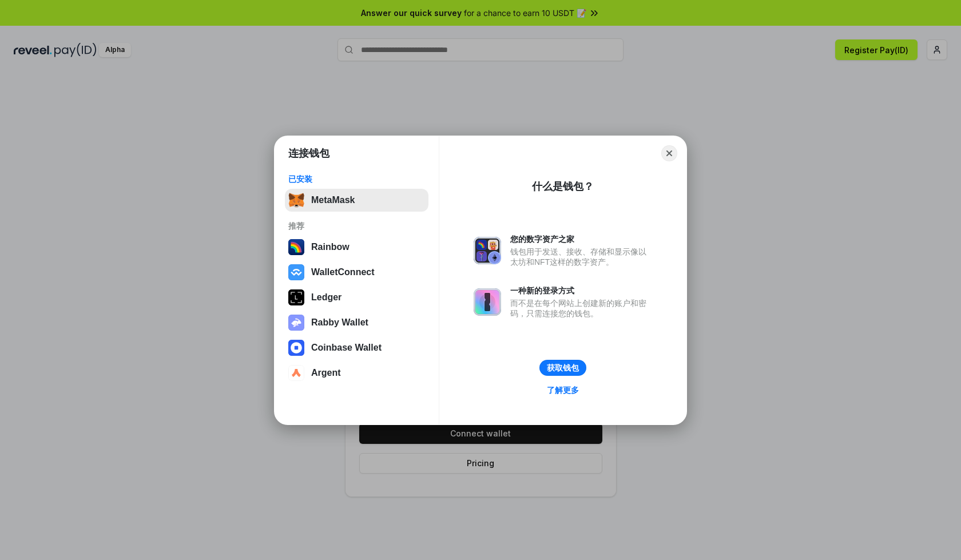  What do you see at coordinates (309, 153) in the screenshot?
I see `h1: 连接钱包` at bounding box center [309, 153].